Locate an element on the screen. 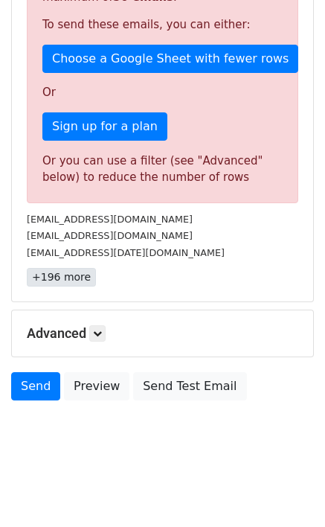 The width and height of the screenshot is (325, 527). h5: Advanced is located at coordinates (162, 334).